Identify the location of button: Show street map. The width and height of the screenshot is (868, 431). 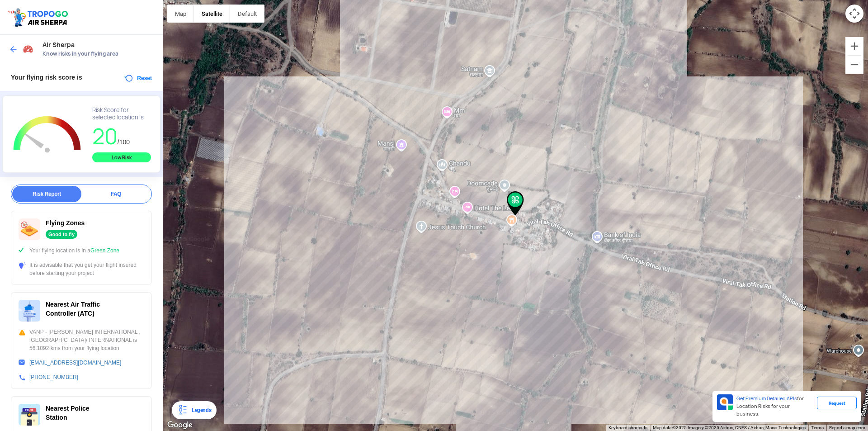
(180, 13).